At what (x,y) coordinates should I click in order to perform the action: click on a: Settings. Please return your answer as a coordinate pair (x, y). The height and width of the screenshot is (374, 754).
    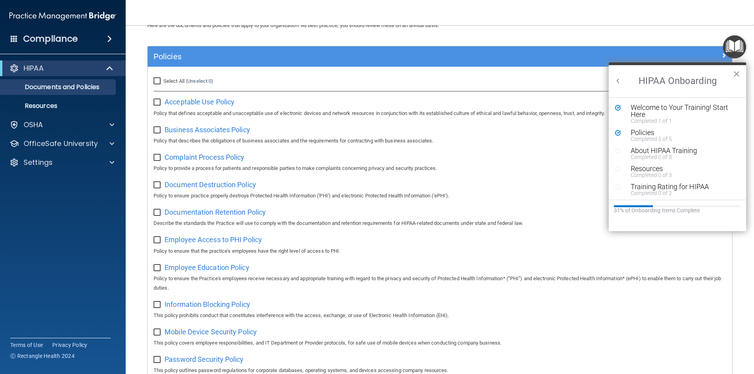
    Looking at the image, I should click on (62, 163).